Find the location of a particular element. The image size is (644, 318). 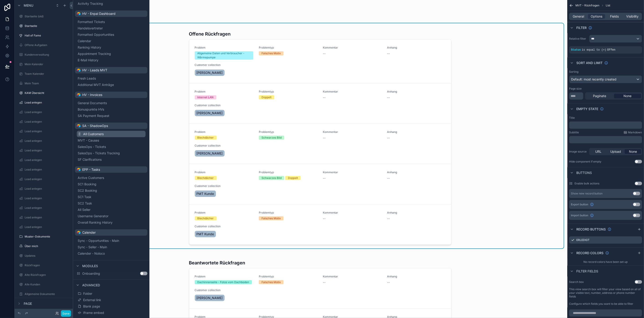

span: Blank page is located at coordinates (92, 306).